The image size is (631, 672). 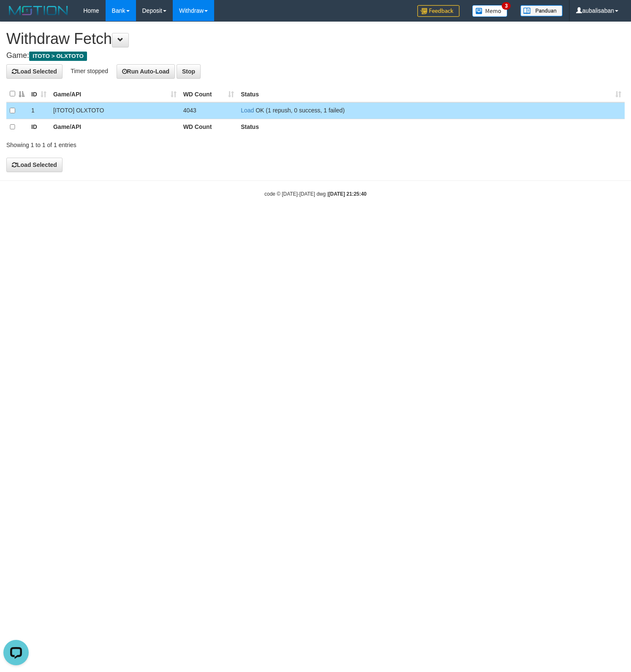 I want to click on button: Run Auto-Load, so click(x=146, y=72).